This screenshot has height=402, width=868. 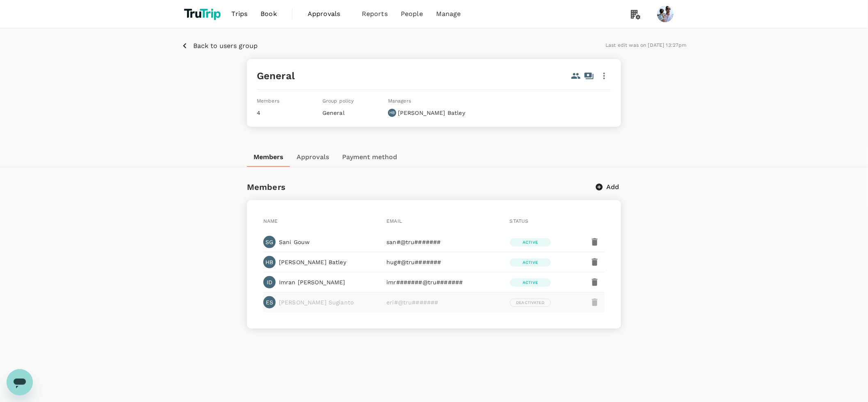 I want to click on span: Group policy, so click(x=338, y=101).